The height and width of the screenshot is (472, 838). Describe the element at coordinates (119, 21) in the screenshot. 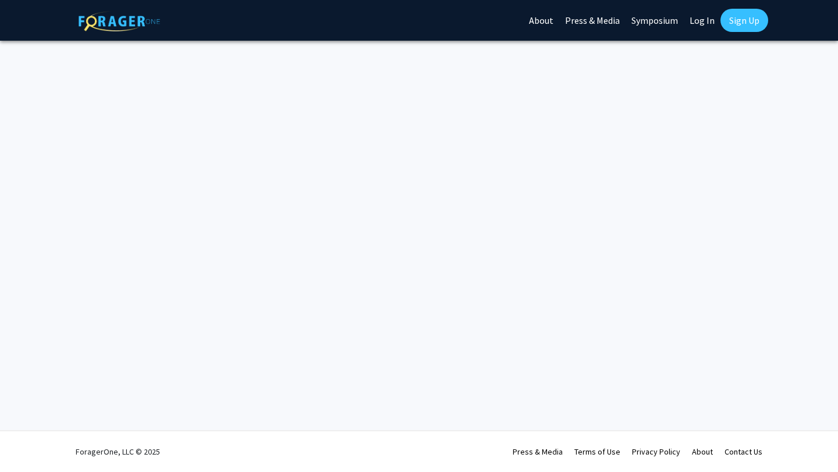

I see `img: ForagerOne Logo` at that location.